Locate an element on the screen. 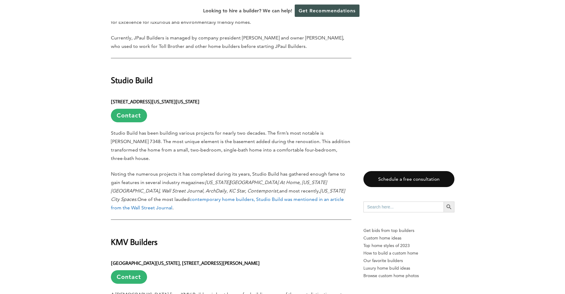  p: Luxury home build ideas is located at coordinates (409, 268).